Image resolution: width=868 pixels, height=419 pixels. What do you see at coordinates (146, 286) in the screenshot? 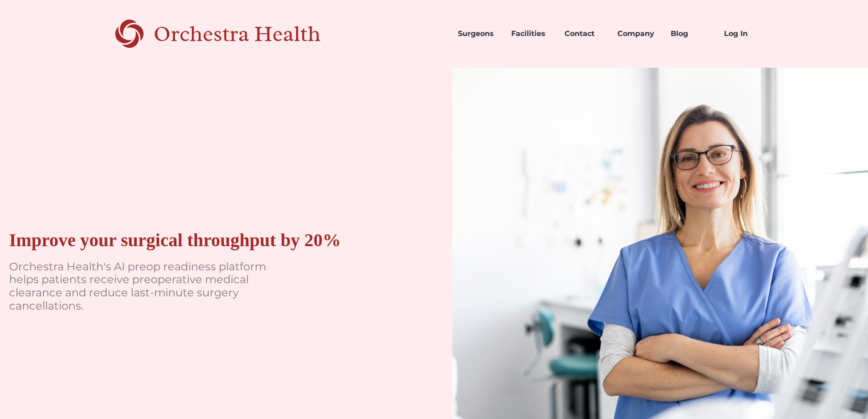
I see `p: Orchestra Health's AI preop readiness platform helps patients receive preoperative medical cleara...` at bounding box center [146, 286].